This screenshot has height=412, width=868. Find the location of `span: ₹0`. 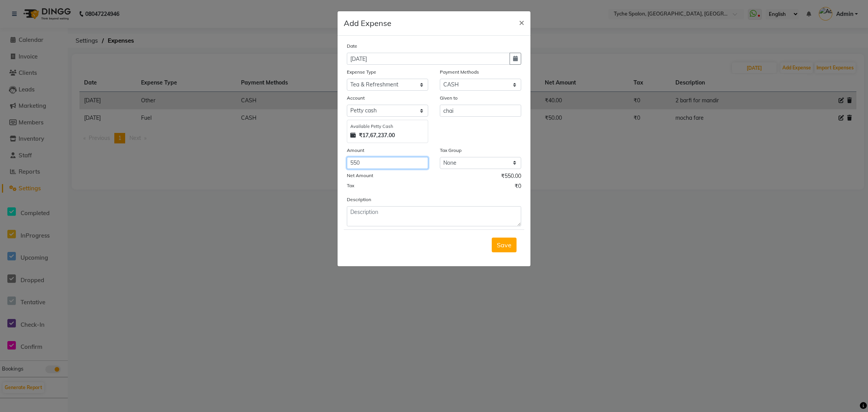

span: ₹0 is located at coordinates (518, 187).